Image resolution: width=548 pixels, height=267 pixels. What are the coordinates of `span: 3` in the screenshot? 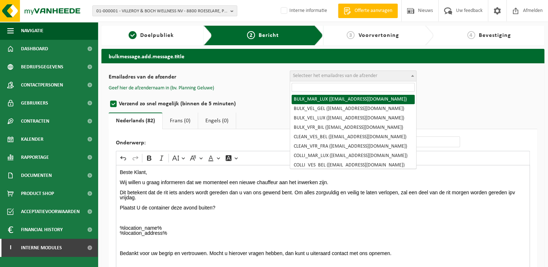 It's located at (351, 35).